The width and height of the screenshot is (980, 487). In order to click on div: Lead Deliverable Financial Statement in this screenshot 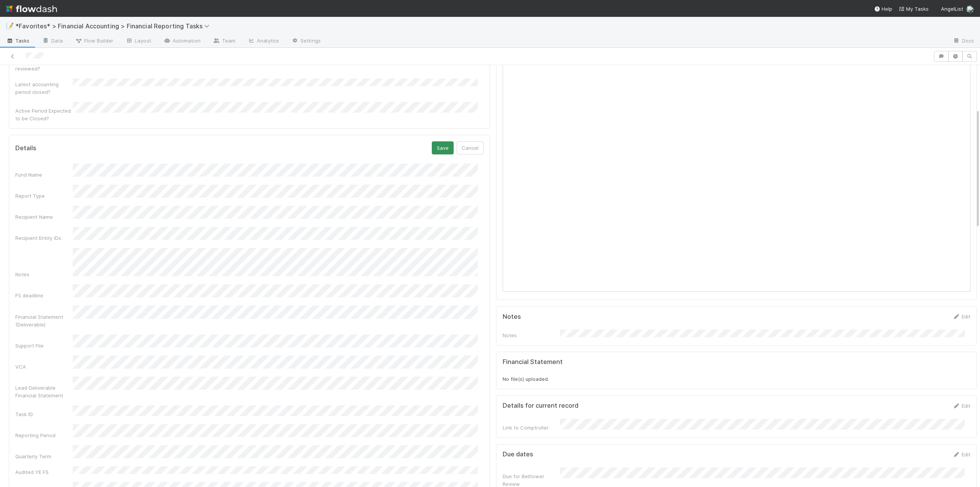, I will do `click(44, 391)`.